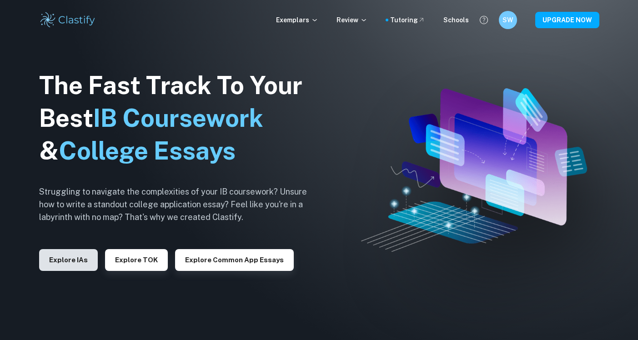  Describe the element at coordinates (297, 20) in the screenshot. I see `p: Exemplars` at that location.